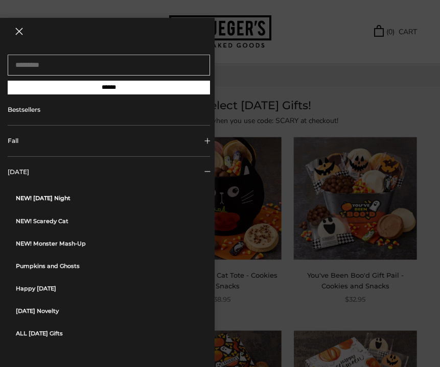  What do you see at coordinates (109, 65) in the screenshot?
I see `input: Search...` at bounding box center [109, 65].